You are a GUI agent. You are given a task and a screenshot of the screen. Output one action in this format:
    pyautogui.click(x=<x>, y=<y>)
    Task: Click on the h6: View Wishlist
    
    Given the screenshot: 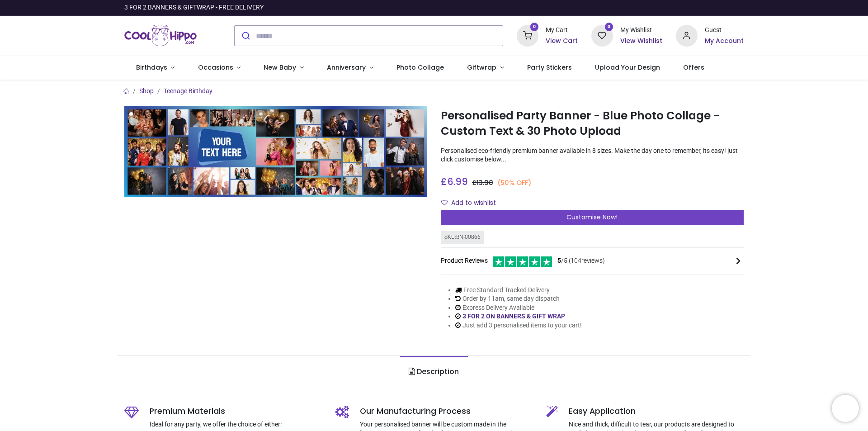 What is the action you would take?
    pyautogui.click(x=641, y=41)
    